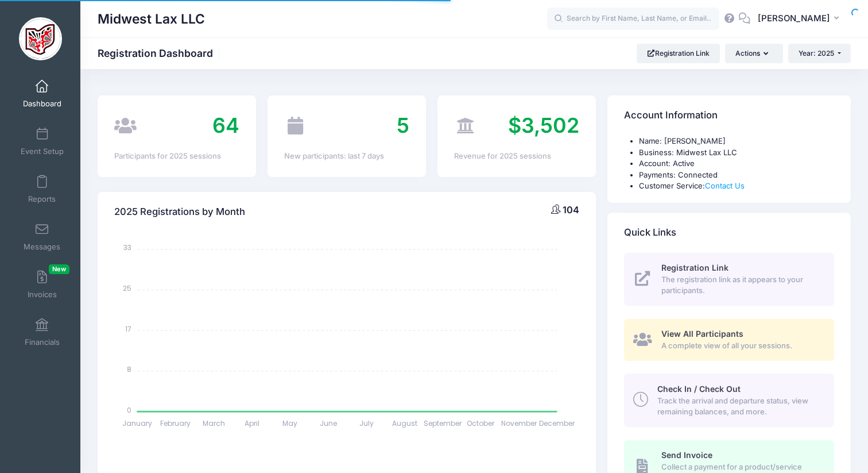  Describe the element at coordinates (151, 19) in the screenshot. I see `h1: Midwest Lax LLC` at that location.